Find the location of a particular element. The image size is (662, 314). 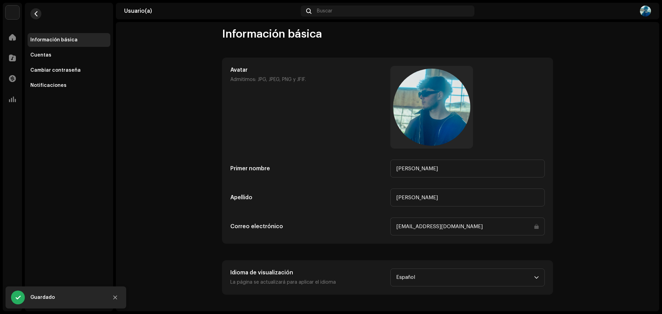

div: Información básica is located at coordinates (54, 40).